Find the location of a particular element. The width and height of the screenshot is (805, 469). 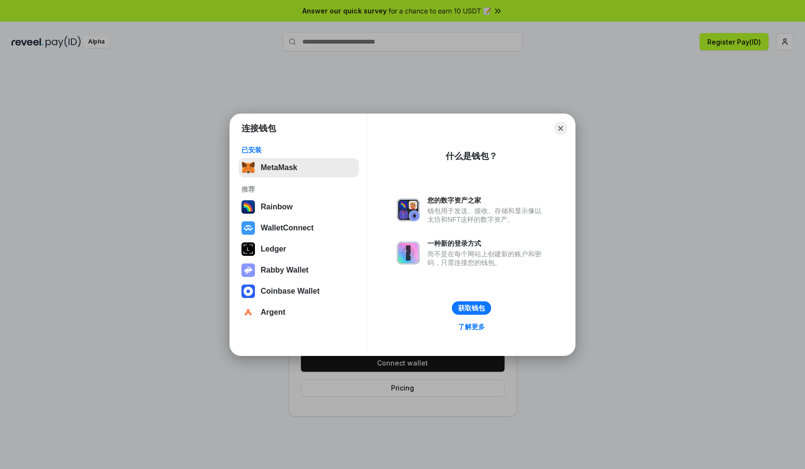

div: 一种新的登录方式 is located at coordinates (487, 244).